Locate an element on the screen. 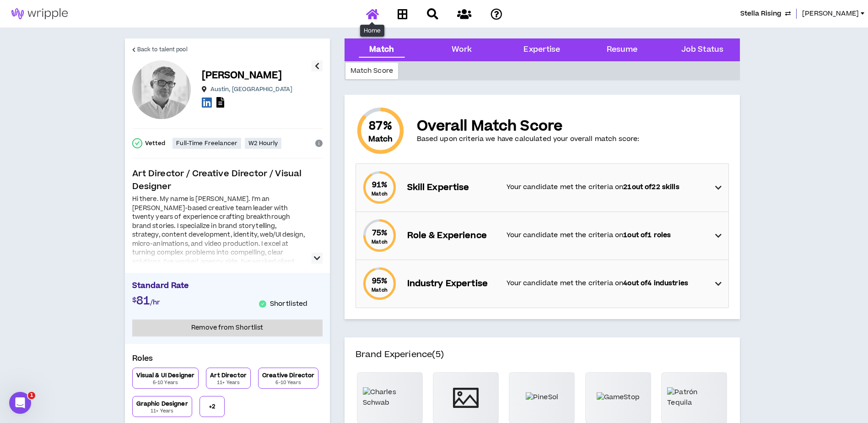 The image size is (868, 423). p: Full-Time Freelancer is located at coordinates (207, 143).